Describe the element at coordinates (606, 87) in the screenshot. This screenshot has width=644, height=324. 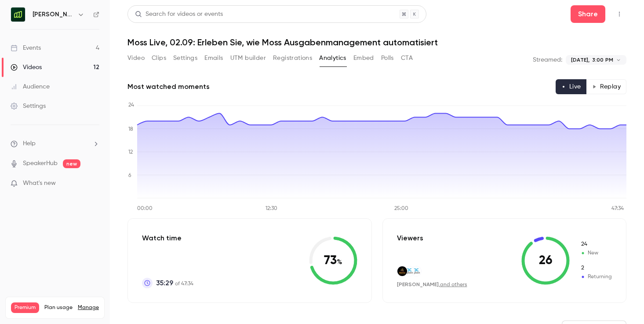
I see `button: Replay` at that location.